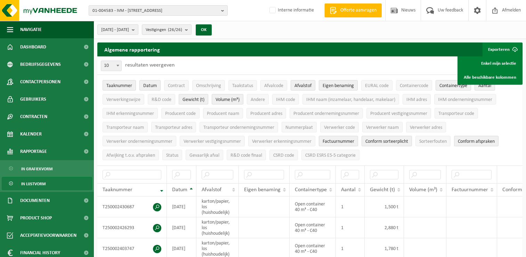 Image resolution: width=526 pixels, height=257 pixels. Describe the element at coordinates (123, 99) in the screenshot. I see `button: VerwerkingswijzeVerwerkingswijze: Activate to sort` at that location.